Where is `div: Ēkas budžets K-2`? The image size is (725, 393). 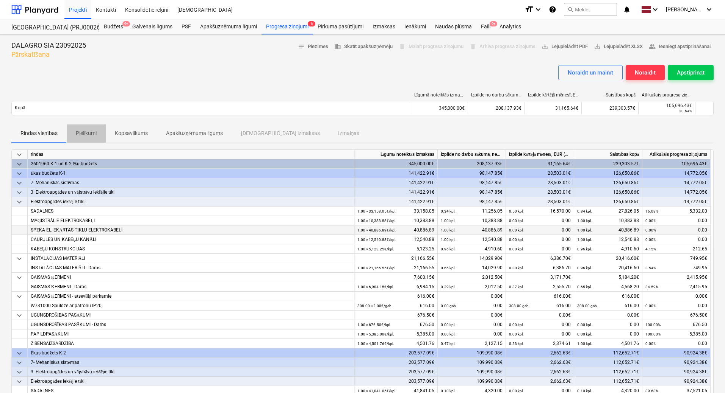
div: Ēkas budžets K-2 is located at coordinates (191, 353).